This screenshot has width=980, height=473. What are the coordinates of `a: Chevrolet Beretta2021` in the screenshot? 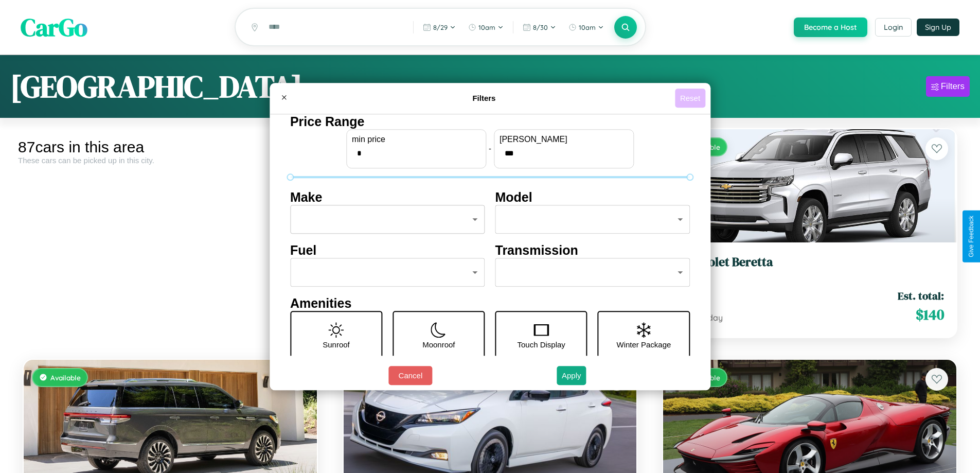 It's located at (810, 267).